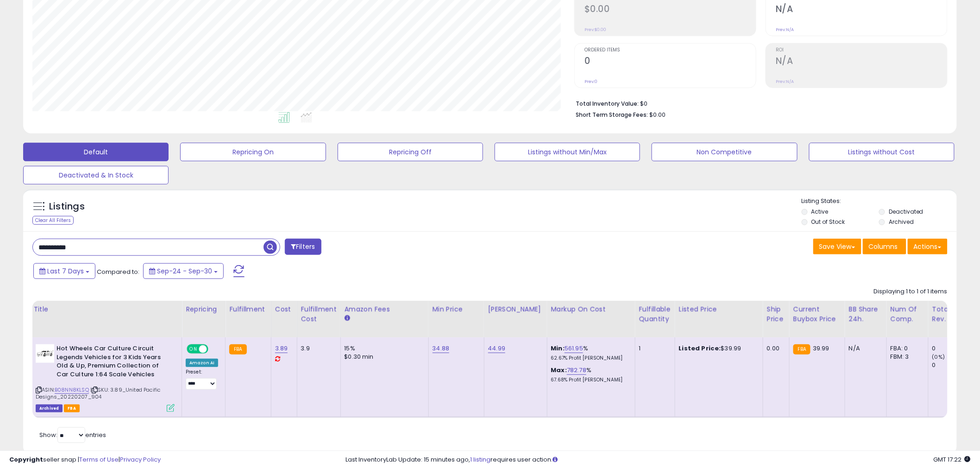  Describe the element at coordinates (64, 271) in the screenshot. I see `button: Last 7 Days` at that location.